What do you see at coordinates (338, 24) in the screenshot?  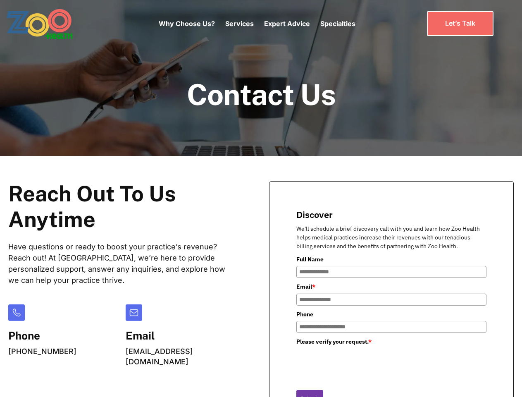 I see `div: Specialties` at bounding box center [338, 24].